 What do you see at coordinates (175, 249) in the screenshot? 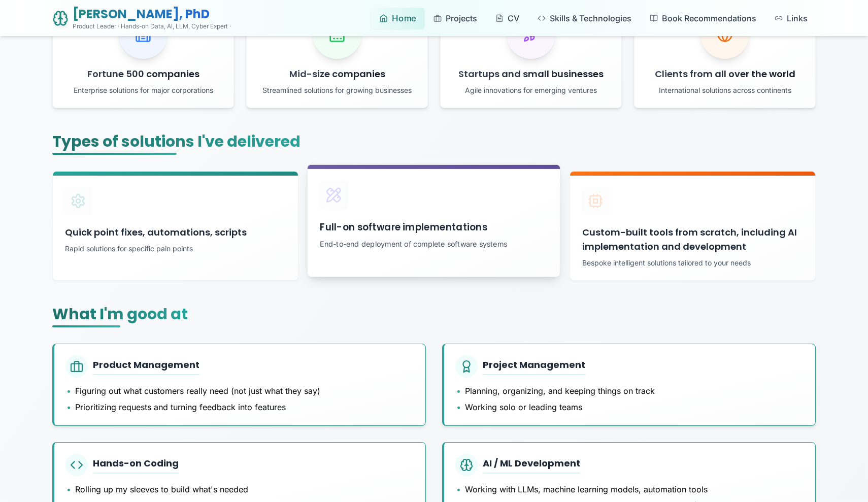
I see `p: Rapid solutions for specific pain points` at bounding box center [175, 249].